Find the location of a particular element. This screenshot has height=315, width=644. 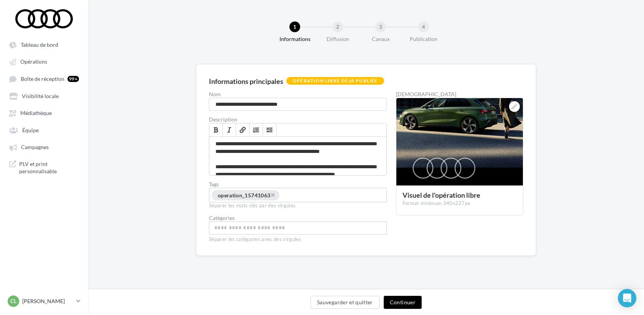

label: Nom is located at coordinates (297, 94).